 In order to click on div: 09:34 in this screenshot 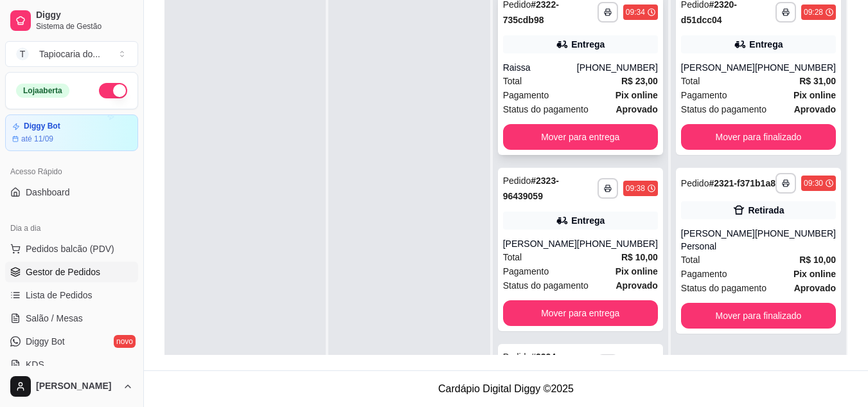, I will do `click(636, 12)`.